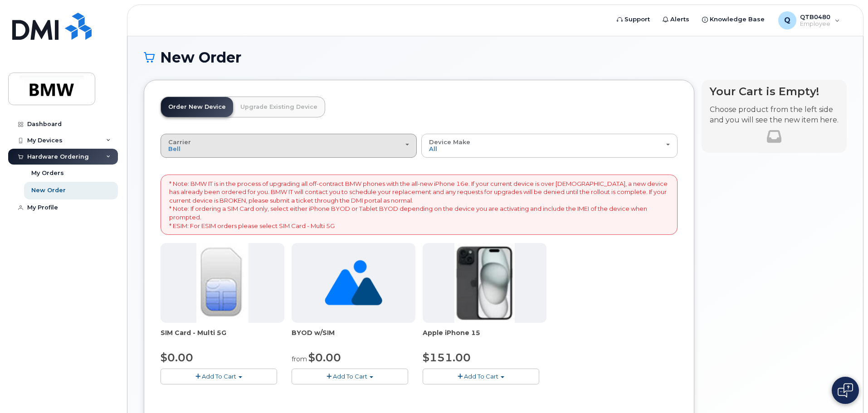  I want to click on a: Order New Device, so click(197, 107).